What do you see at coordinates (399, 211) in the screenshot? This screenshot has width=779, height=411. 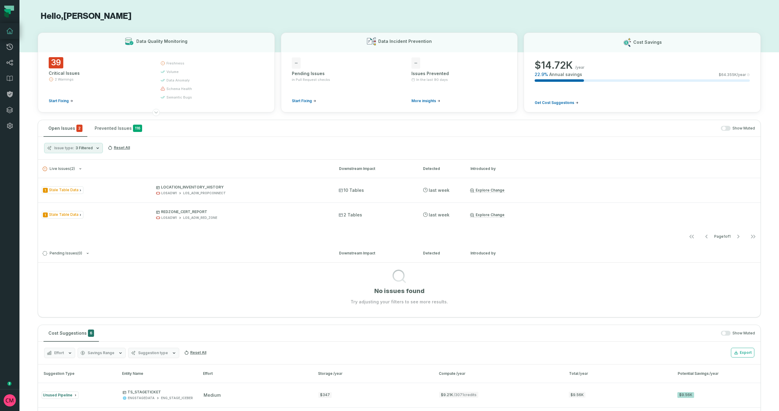 I see `div: Live Issues(2)` at bounding box center [399, 211].